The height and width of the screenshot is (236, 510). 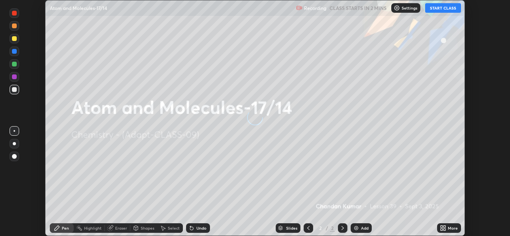 I want to click on img: add-slide-button, so click(x=356, y=228).